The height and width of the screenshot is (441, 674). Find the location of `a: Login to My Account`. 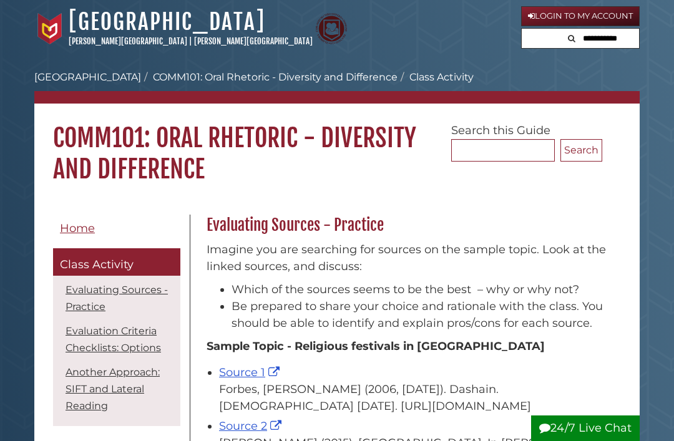

a: Login to My Account is located at coordinates (581, 16).